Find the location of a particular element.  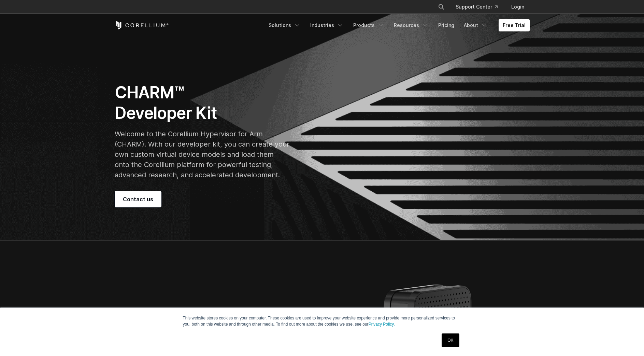

a: Privacy Policy. is located at coordinates (381, 324).